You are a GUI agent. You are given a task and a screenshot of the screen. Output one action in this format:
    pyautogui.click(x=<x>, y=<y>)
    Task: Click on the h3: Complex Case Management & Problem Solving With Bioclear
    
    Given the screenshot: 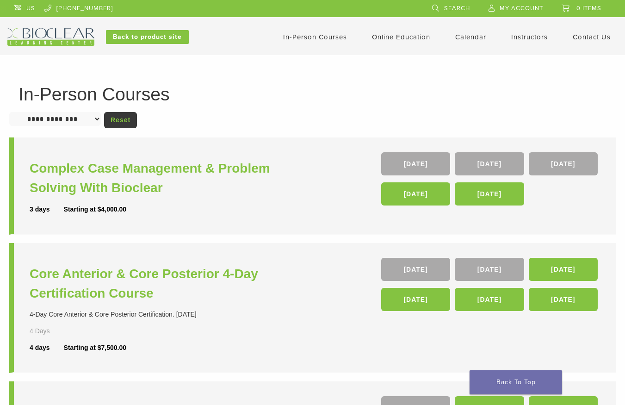 What is the action you would take?
    pyautogui.click(x=172, y=178)
    